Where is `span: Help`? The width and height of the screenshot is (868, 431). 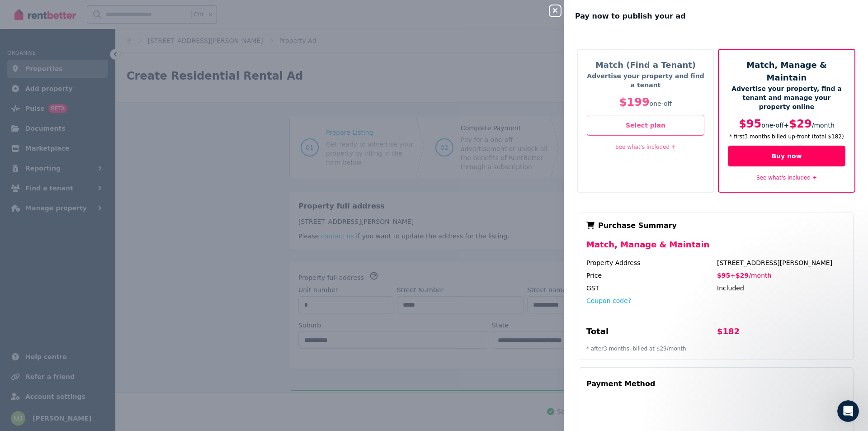 span: Help is located at coordinates (150, 308).